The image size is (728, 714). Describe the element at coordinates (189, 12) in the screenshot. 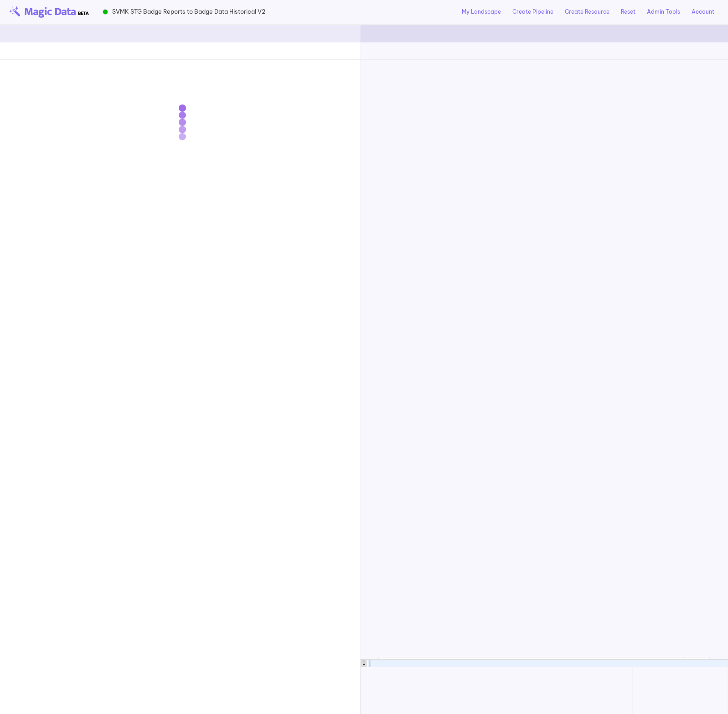

I see `span: SVMK STG Badge Reports to Badge Data Historical V2` at that location.